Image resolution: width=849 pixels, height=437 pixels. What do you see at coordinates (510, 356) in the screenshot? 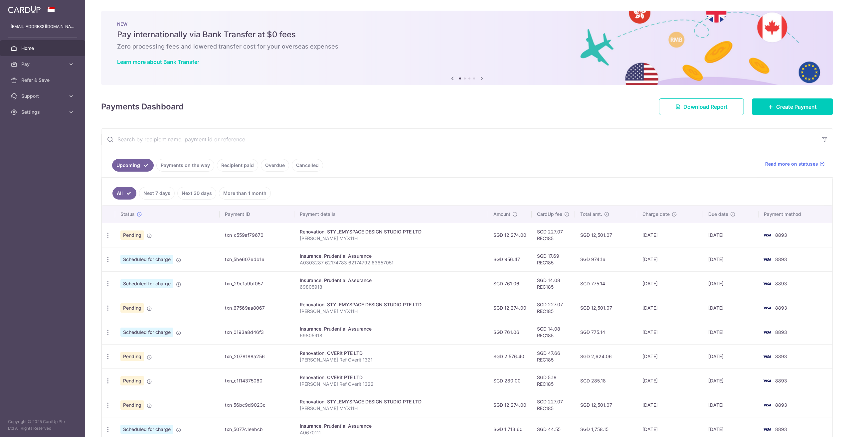
I see `td: SGD 2,576.40` at bounding box center [510, 356].